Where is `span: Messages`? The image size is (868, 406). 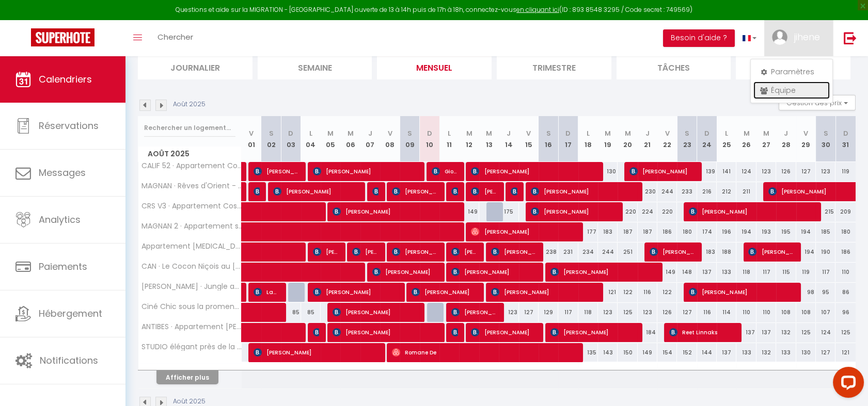
span: Messages is located at coordinates (62, 172).